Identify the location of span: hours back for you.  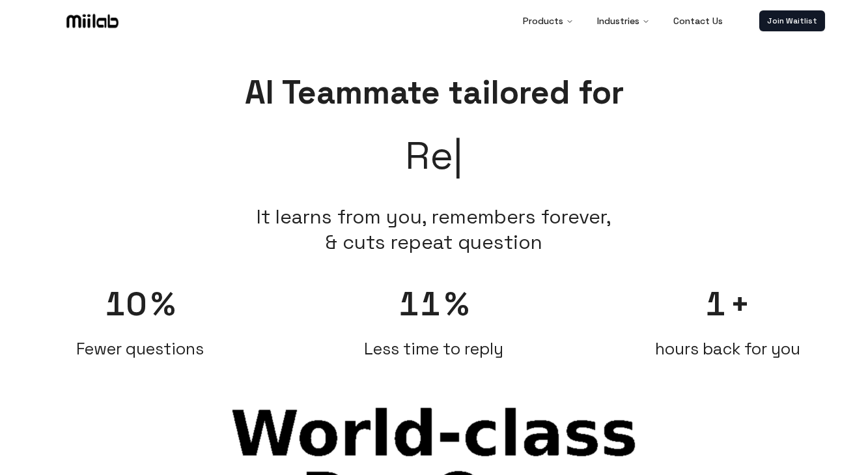
(727, 349).